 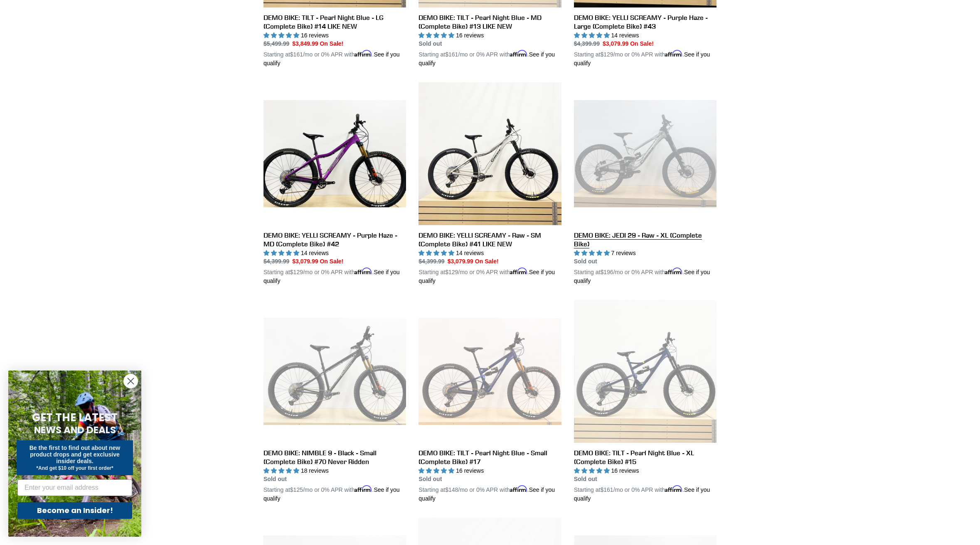 What do you see at coordinates (75, 430) in the screenshot?
I see `span: NEWS AND DEALS` at bounding box center [75, 430].